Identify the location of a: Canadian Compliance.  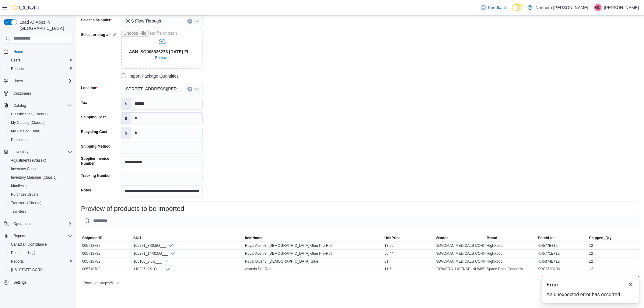
(29, 244).